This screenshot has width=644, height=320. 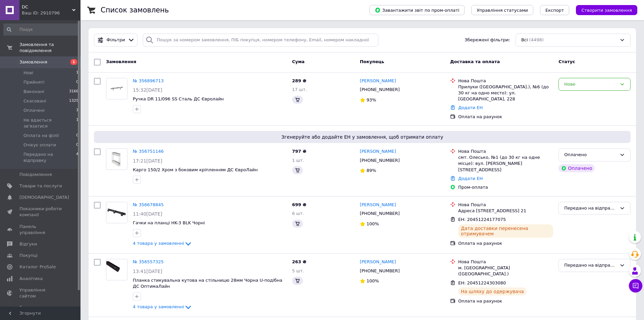 I want to click on span: Планка стикувальна кутова на стільницю 28мм Чорна U-подібна ДС ОптимаЛайн, so click(x=208, y=283).